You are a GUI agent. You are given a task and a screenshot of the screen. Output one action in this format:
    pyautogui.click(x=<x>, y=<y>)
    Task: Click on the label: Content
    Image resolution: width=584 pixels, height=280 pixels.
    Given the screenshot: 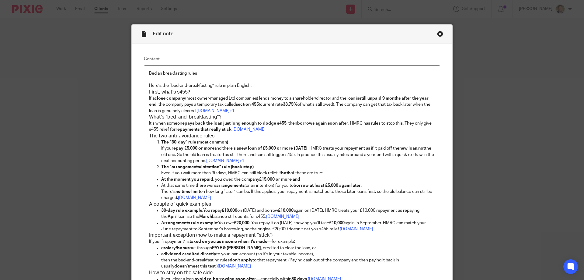 What is the action you would take?
    pyautogui.click(x=292, y=59)
    